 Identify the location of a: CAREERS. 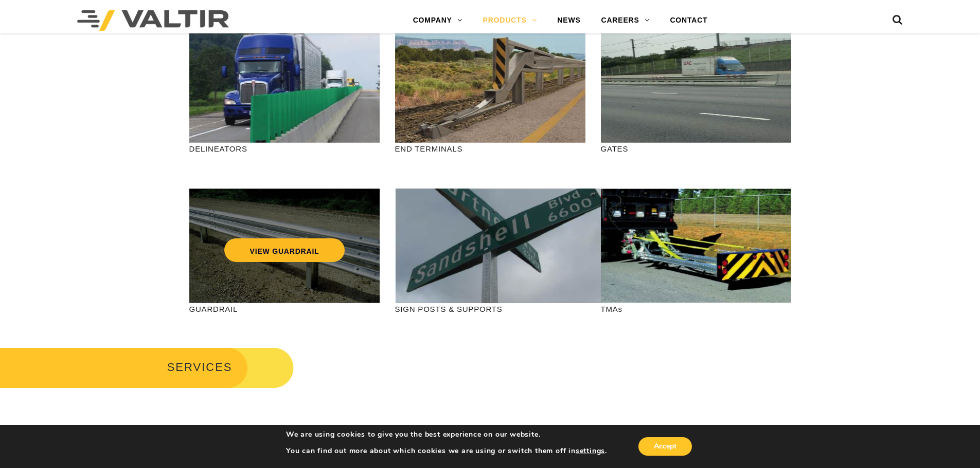
(625, 20).